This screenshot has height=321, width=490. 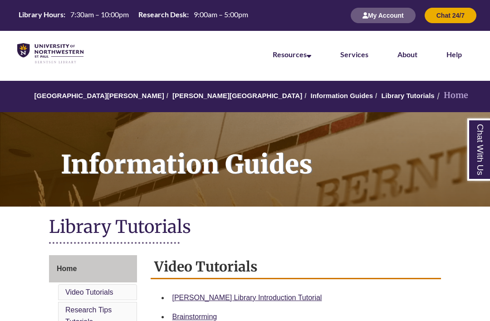 What do you see at coordinates (99, 14) in the screenshot?
I see `span: 7:30am – 10:00pm` at bounding box center [99, 14].